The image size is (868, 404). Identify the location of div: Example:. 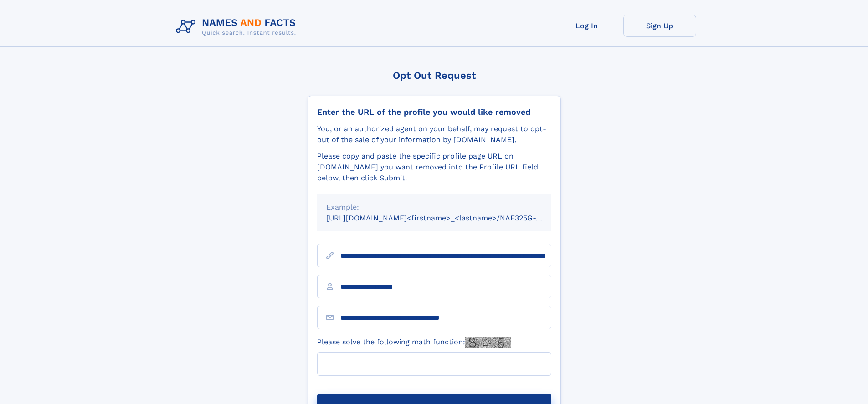
(434, 207).